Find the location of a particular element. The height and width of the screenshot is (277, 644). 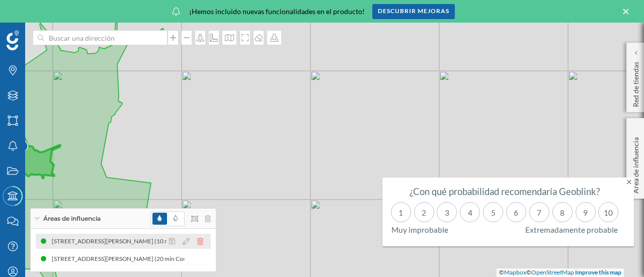

a: Mapbox is located at coordinates (515, 272).